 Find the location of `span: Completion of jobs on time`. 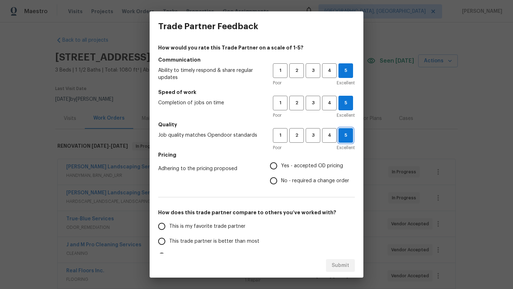

span: Completion of jobs on time is located at coordinates (210, 103).